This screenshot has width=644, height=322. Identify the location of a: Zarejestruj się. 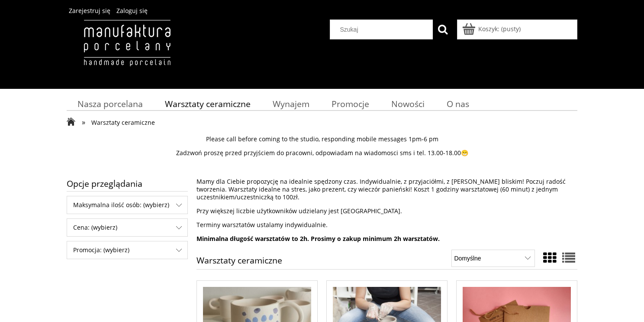
(90, 10).